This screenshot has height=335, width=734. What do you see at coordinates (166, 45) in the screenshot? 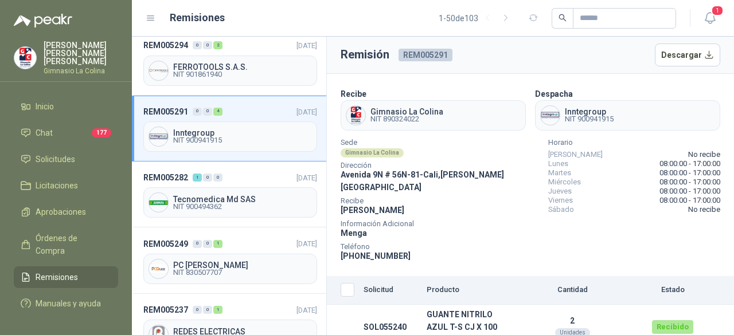
I see `span: REM005294` at bounding box center [166, 45].